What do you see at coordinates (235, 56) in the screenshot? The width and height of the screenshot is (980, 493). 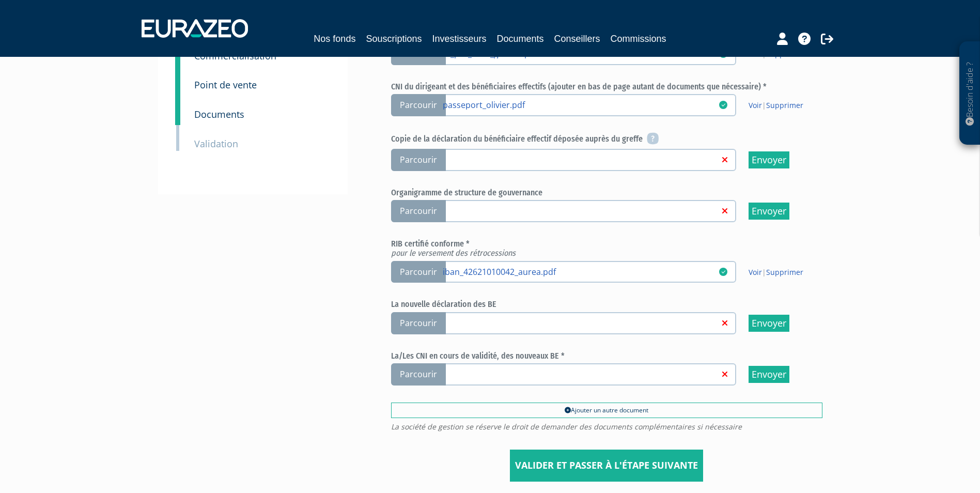 I see `small: Commercialisation` at bounding box center [235, 56].